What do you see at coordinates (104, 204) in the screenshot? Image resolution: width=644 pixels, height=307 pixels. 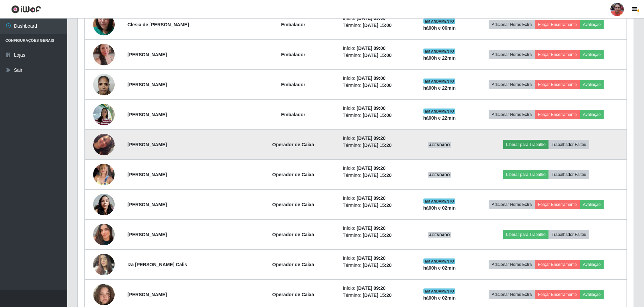 I see `img: 1714848493564.jpeg` at bounding box center [104, 204].